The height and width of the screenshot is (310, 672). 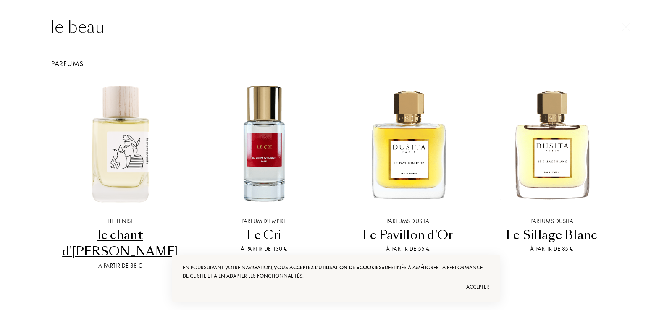 I want to click on a: Le Pavillon d'OrParfums DusitaLe Pavillon d'OrÀ partir de 55 €, so click(x=408, y=175).